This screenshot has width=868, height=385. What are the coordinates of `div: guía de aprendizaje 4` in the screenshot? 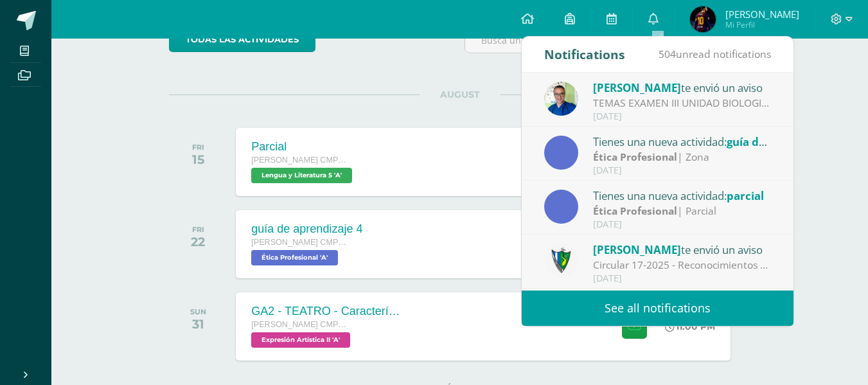 It's located at (306, 229).